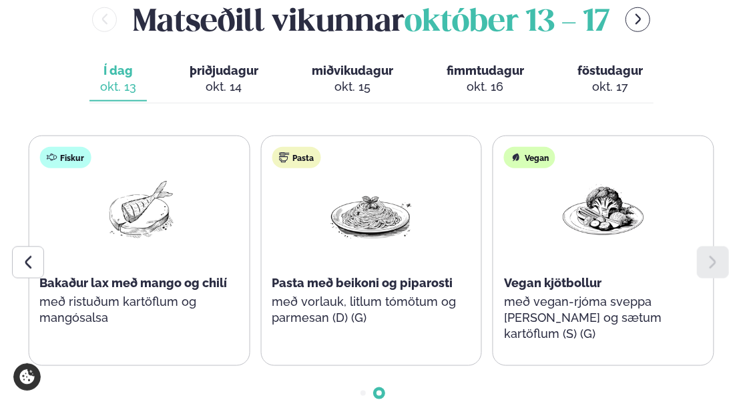  I want to click on span: Go to slide 1, so click(363, 393).